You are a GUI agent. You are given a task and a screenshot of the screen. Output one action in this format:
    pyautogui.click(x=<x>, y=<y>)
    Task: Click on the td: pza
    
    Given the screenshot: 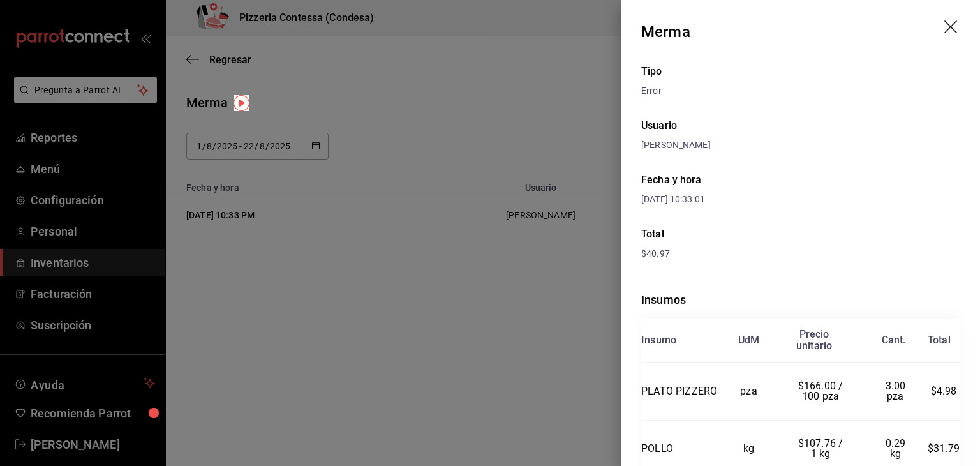 What is the action you would take?
    pyautogui.click(x=748, y=391)
    